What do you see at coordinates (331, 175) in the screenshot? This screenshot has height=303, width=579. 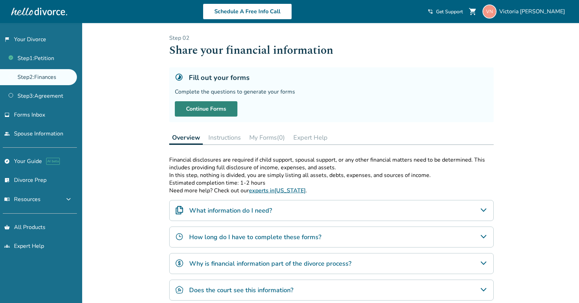 I see `p: In this step, nothing is divided, you are simply listing all assets, debts, expenses, and sources...` at bounding box center [331, 175].